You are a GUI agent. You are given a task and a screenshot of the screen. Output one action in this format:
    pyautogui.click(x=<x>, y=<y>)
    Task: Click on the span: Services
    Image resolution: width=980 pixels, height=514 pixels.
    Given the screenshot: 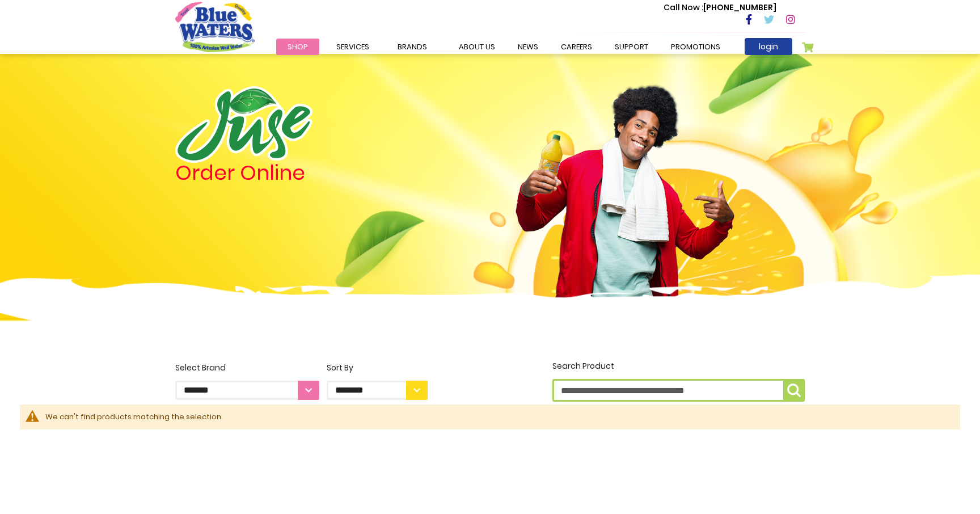 What is the action you would take?
    pyautogui.click(x=353, y=46)
    